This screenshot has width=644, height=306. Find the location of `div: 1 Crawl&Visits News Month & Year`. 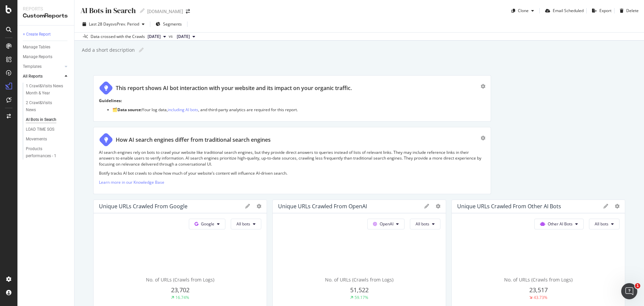

div: 1 Crawl&Visits News Month & Year is located at coordinates (45, 90).